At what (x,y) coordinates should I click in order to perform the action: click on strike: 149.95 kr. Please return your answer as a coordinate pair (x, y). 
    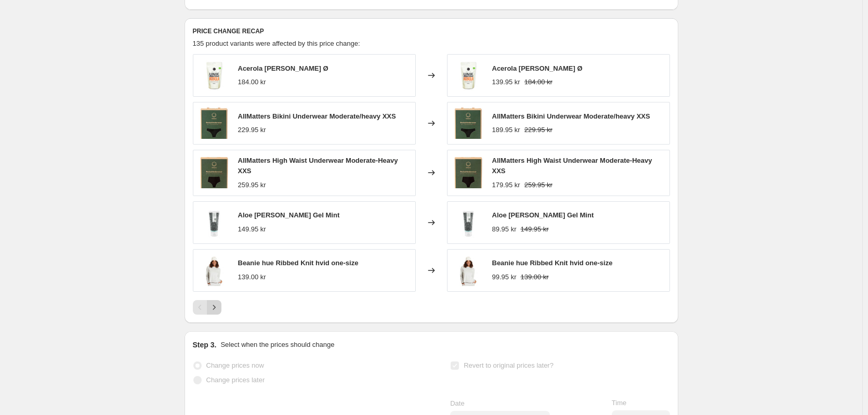
    Looking at the image, I should click on (534, 229).